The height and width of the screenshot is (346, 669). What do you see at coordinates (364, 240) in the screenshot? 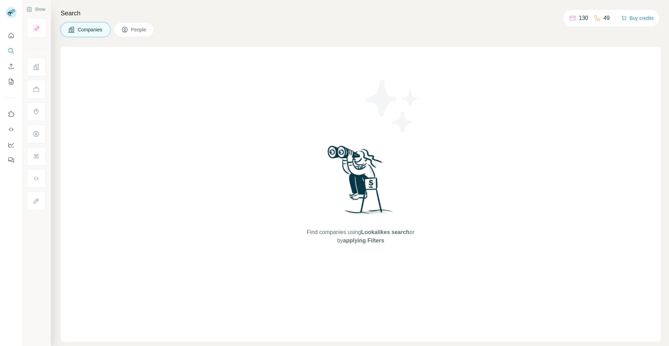
I see `span: applying Filters` at bounding box center [364, 240].